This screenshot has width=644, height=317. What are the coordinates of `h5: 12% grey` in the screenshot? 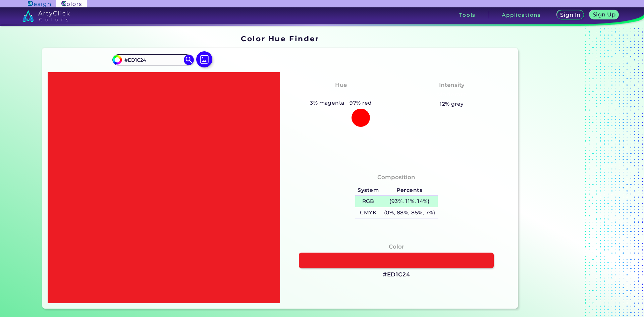 It's located at (452, 104).